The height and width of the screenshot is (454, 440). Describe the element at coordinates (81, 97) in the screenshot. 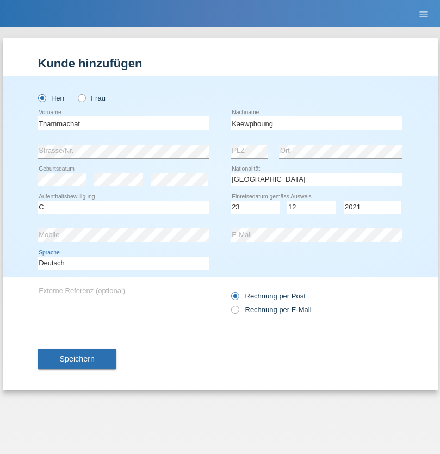

I see `input: Frau` at that location.